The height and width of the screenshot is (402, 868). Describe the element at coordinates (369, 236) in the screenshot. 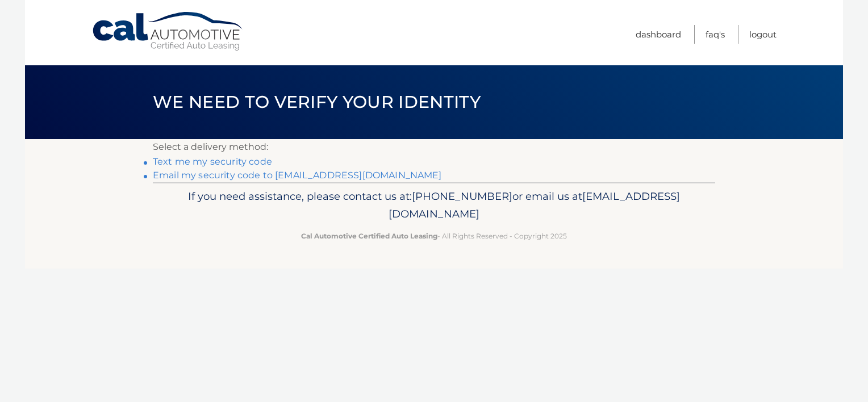

I see `strong: Cal Automotive Certified Auto Leasing` at that location.